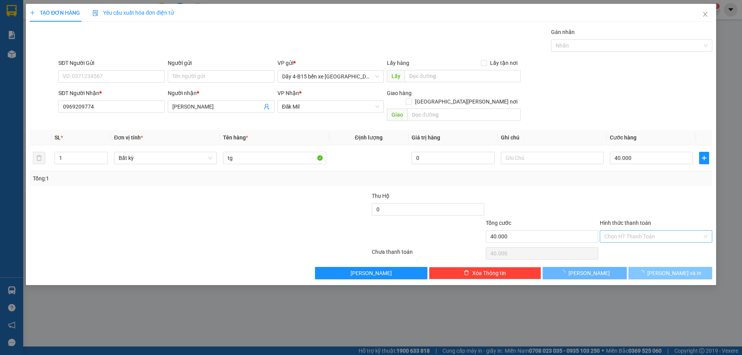  Describe the element at coordinates (623, 138) in the screenshot. I see `span: Cước hàng` at that location.